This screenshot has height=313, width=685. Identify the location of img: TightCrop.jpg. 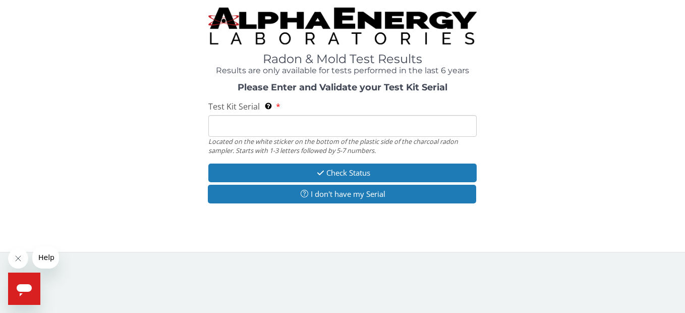
(342, 26).